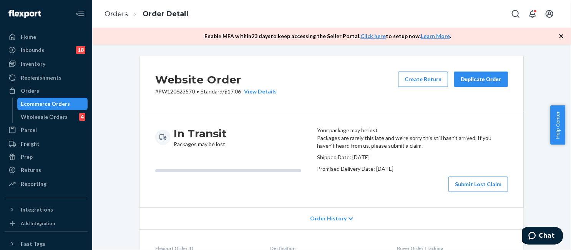  I want to click on a: Click here, so click(373, 36).